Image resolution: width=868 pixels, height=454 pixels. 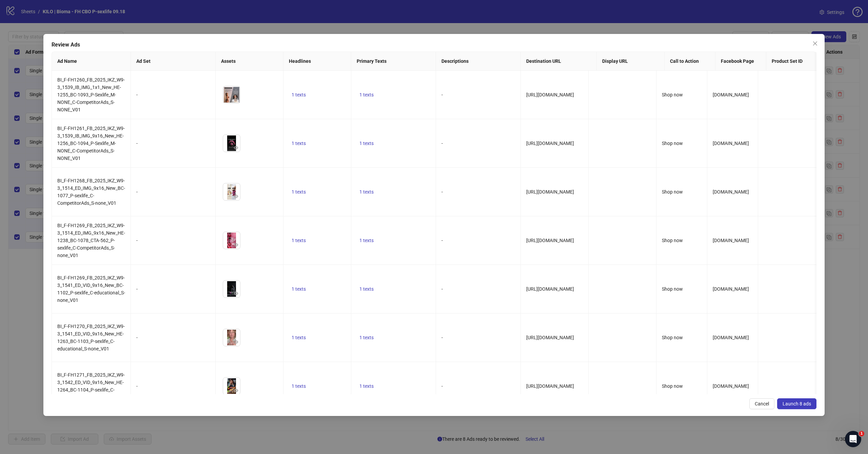 What do you see at coordinates (861, 434) in the screenshot?
I see `span: 1` at bounding box center [861, 434].